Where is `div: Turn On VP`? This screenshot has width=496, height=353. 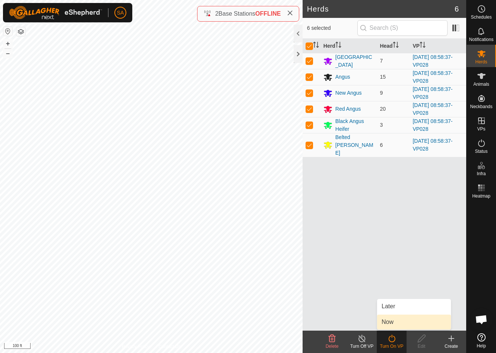
div: Turn On VP is located at coordinates (392, 346).